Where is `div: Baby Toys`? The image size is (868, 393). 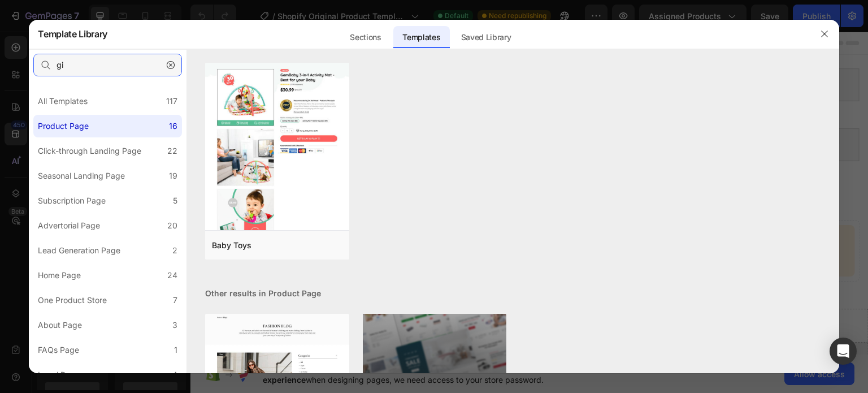 div: Baby Toys is located at coordinates (232, 245).